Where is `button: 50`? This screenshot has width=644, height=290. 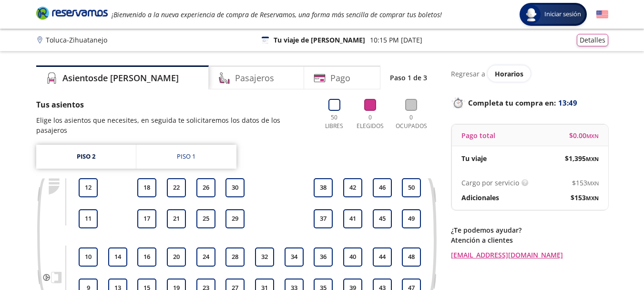
button: 50 is located at coordinates (412, 187).